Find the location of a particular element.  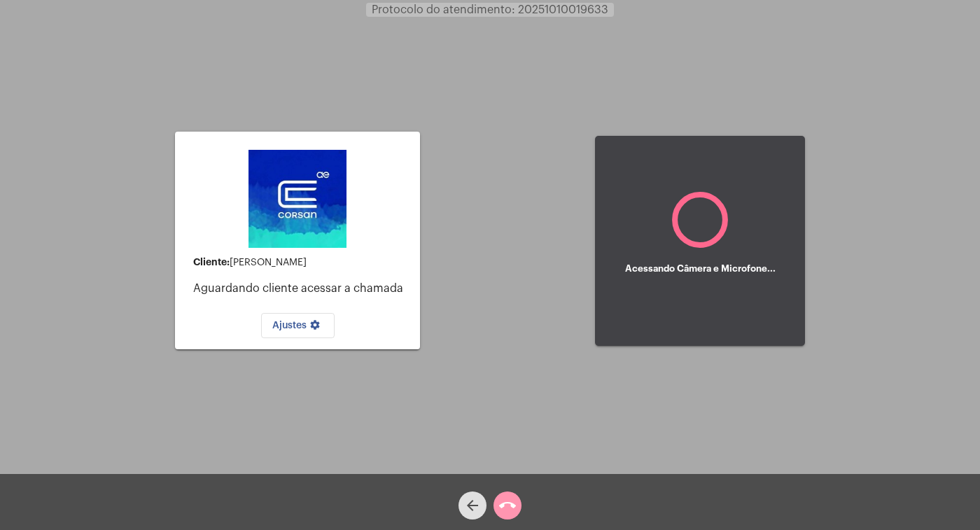

h5: Acessando Câmera e Microfone... is located at coordinates (700, 269).